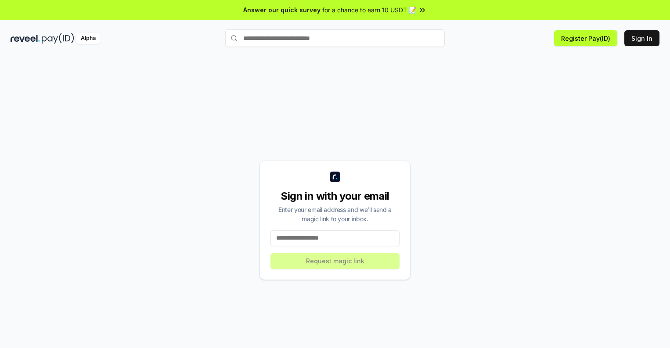 This screenshot has height=348, width=670. What do you see at coordinates (58, 38) in the screenshot?
I see `img: pay_id` at bounding box center [58, 38].